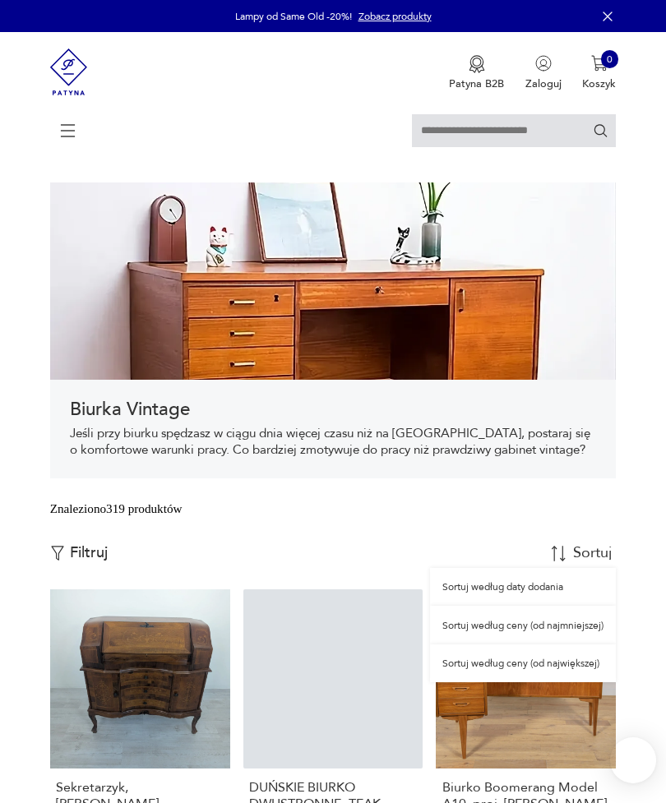  What do you see at coordinates (543, 73) in the screenshot?
I see `button: Zaloguj` at bounding box center [543, 73].